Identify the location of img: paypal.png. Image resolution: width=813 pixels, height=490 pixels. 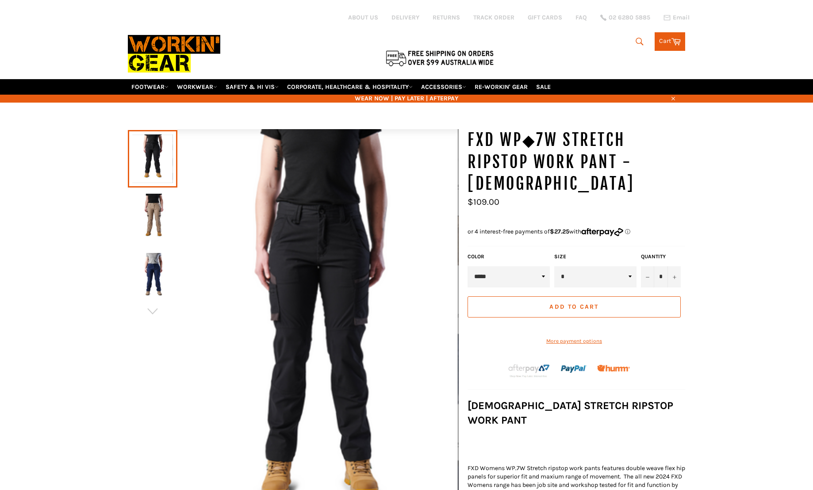
(574, 369).